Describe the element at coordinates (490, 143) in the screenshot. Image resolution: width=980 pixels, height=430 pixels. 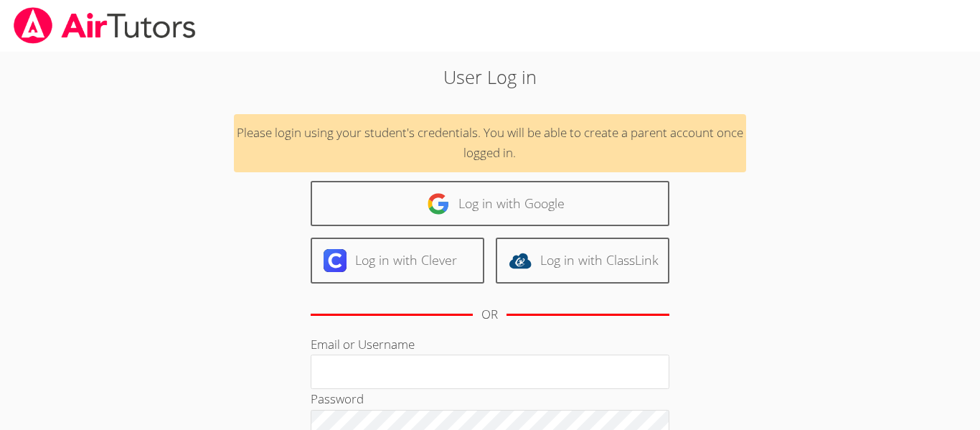
I see `div: Please login using your student's credentials. You will be able to create a parent account once l...` at that location.